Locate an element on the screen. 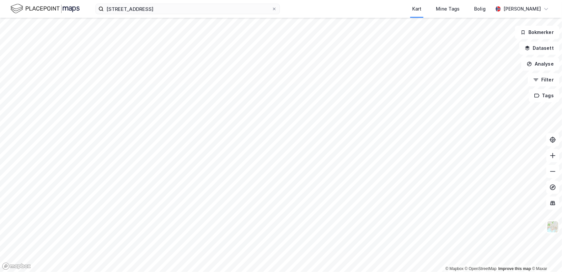 Image resolution: width=562 pixels, height=272 pixels. input: Søk på adresse, matrikkel, gårdeiere, leietakere eller personer is located at coordinates (188, 9).